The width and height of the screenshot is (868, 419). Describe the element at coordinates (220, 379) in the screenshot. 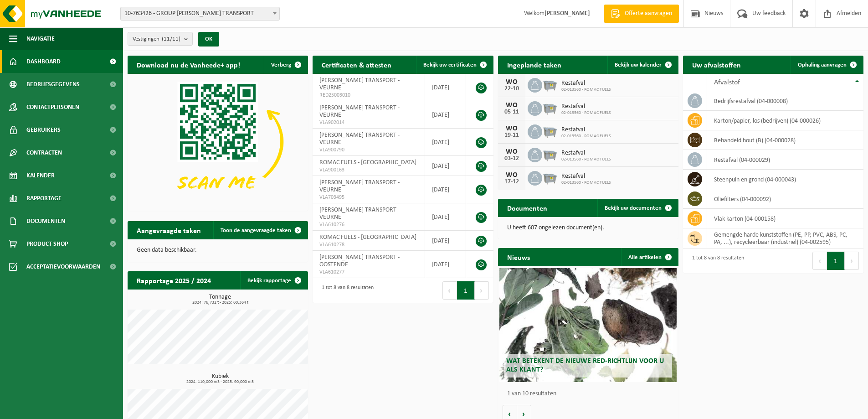

I see `h3: Kubiek` at that location.